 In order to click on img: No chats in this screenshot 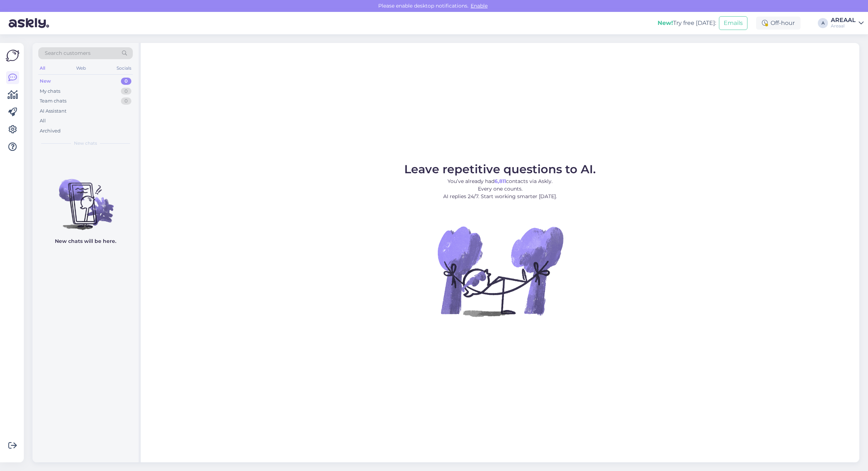, I will do `click(86, 198)`.